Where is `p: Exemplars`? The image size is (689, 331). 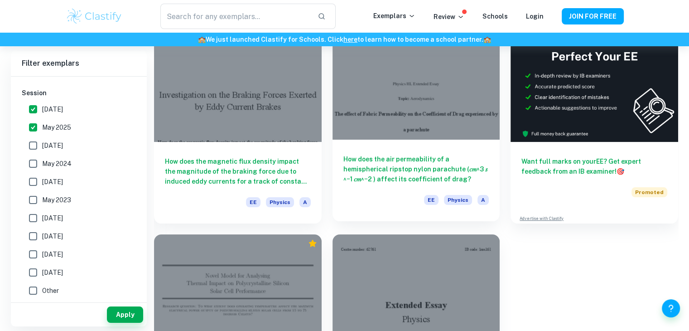
p: Exemplars is located at coordinates (394, 16).